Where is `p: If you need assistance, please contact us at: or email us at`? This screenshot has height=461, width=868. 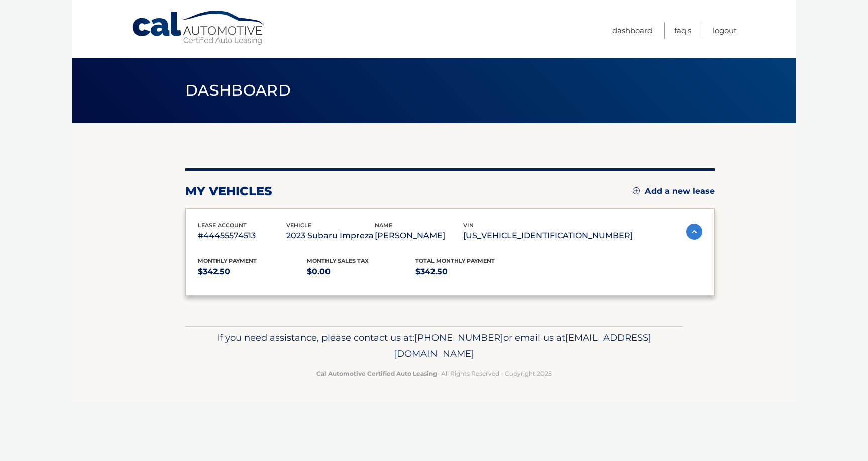
p: If you need assistance, please contact us at: or email us at is located at coordinates (434, 346).